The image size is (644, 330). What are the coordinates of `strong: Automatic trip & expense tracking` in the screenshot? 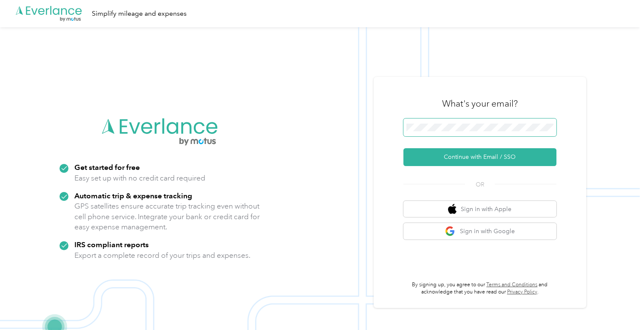 It's located at (133, 195).